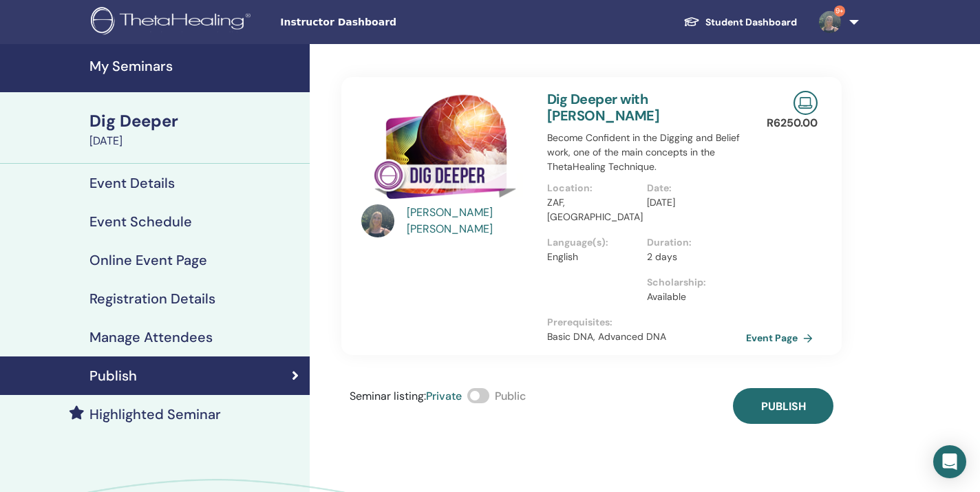  What do you see at coordinates (152, 299) in the screenshot?
I see `h4: Registration Details` at bounding box center [152, 299].